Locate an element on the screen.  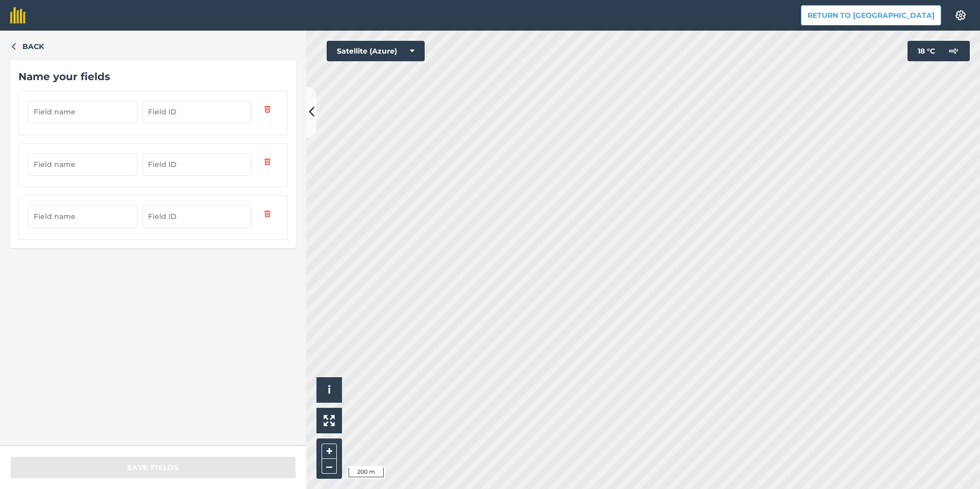
button: Satellite (Azure) is located at coordinates (376, 51).